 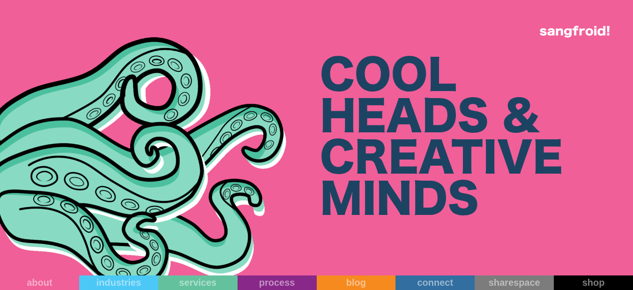 I want to click on div: services, so click(x=198, y=282).